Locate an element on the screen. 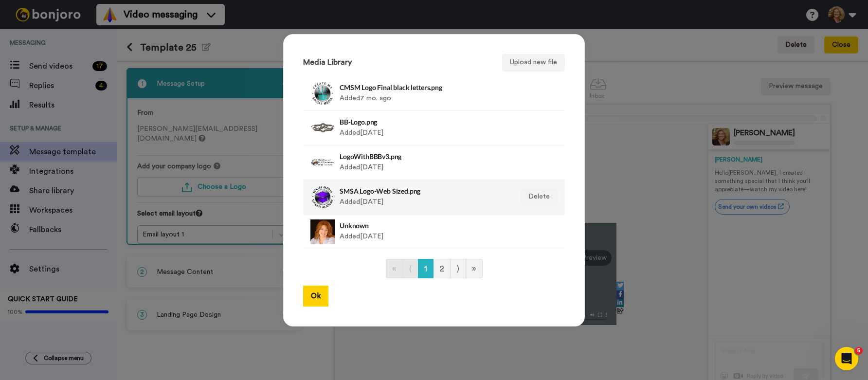 The height and width of the screenshot is (380, 868). button: Delete is located at coordinates (539, 197).